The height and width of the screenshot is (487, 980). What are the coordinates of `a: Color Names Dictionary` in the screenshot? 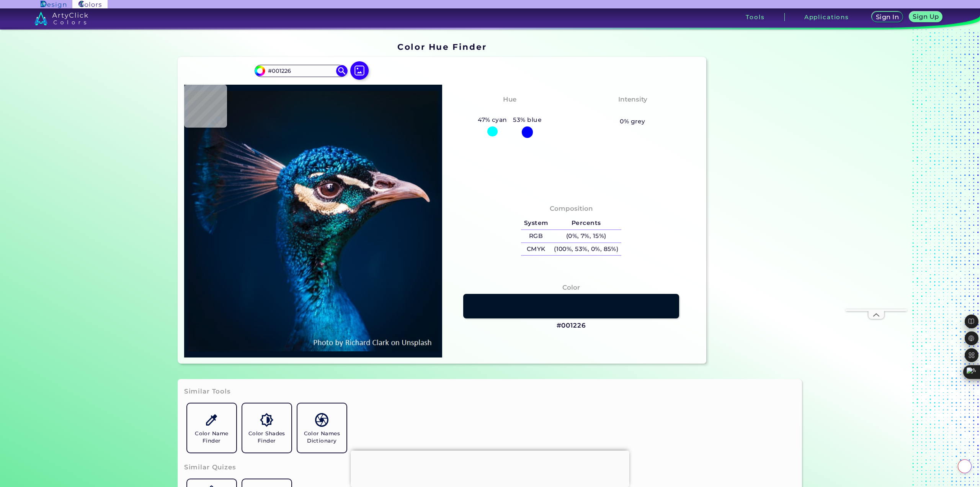 It's located at (322, 428).